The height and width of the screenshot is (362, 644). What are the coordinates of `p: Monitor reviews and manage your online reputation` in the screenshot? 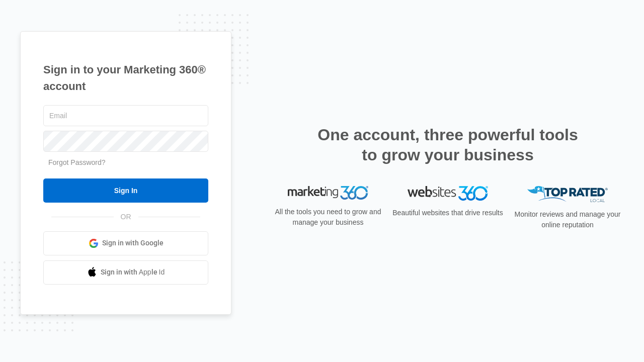 It's located at (567, 220).